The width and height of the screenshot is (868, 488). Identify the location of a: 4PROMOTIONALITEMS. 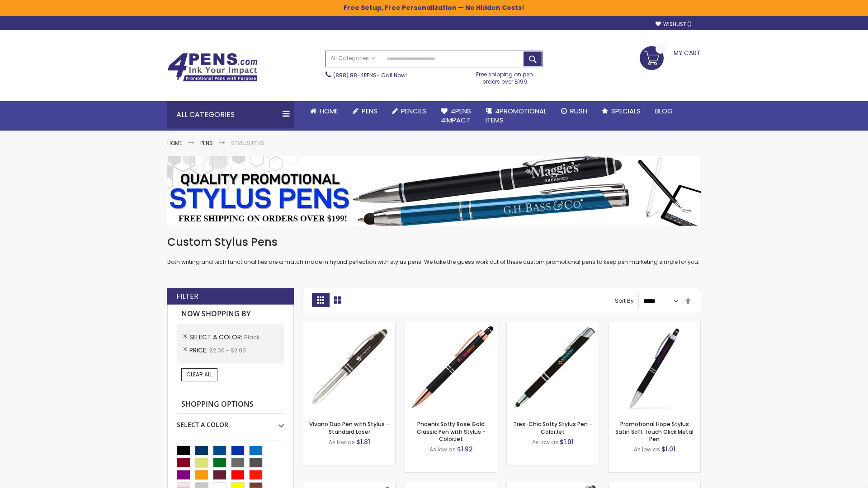
(516, 116).